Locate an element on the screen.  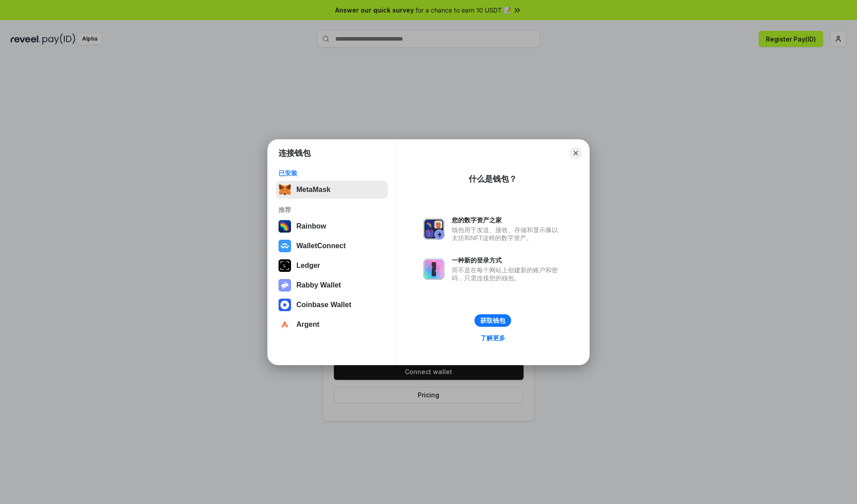
button: Argent is located at coordinates (332, 325).